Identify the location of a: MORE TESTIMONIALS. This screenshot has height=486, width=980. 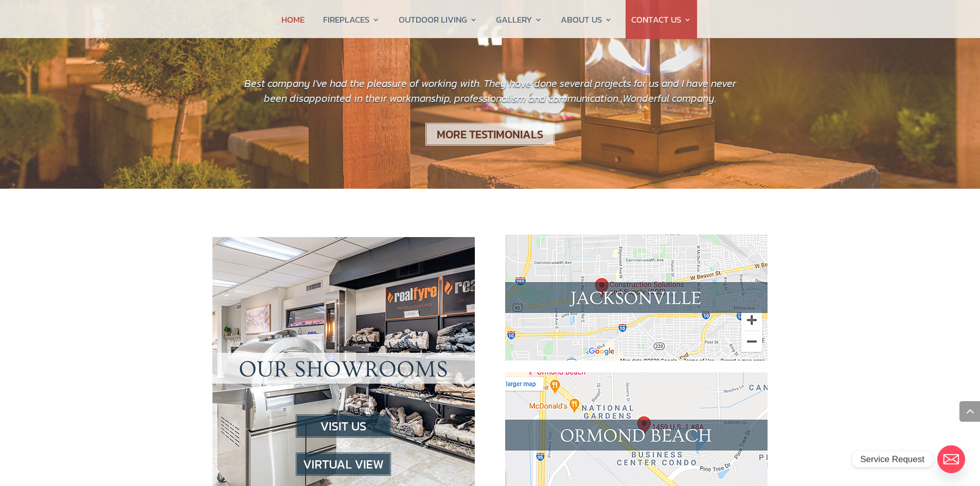
(490, 134).